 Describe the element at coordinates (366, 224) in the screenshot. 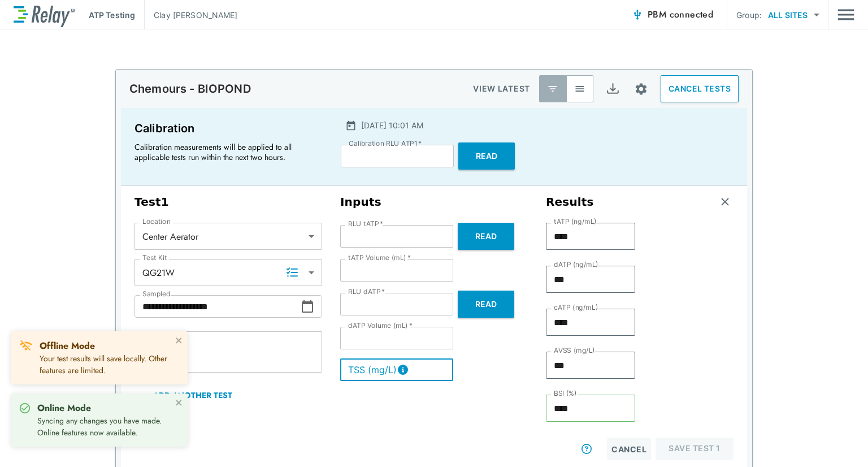

I see `label: RLU tATP` at that location.